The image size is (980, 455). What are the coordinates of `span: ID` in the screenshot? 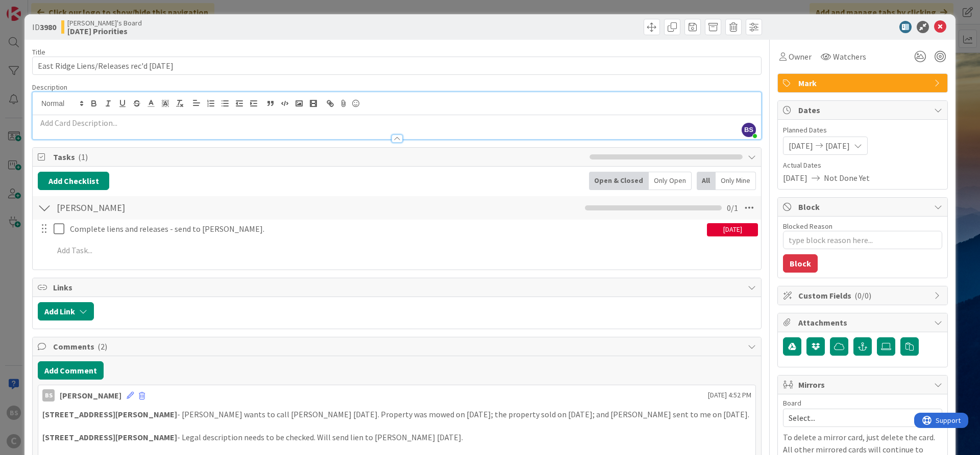 It's located at (44, 27).